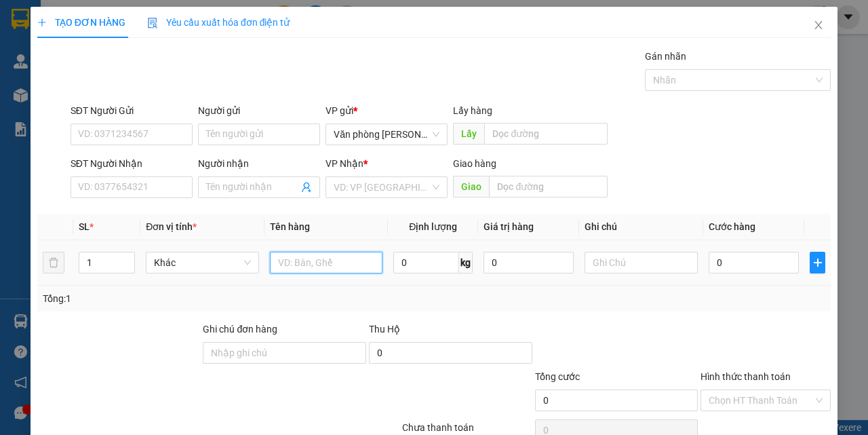 The height and width of the screenshot is (435, 868). What do you see at coordinates (466, 262) in the screenshot?
I see `span: kg` at bounding box center [466, 262].